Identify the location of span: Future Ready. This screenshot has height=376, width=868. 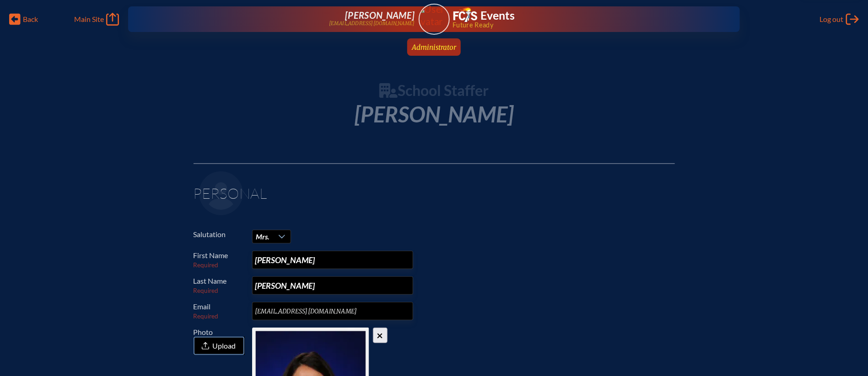
(581, 25).